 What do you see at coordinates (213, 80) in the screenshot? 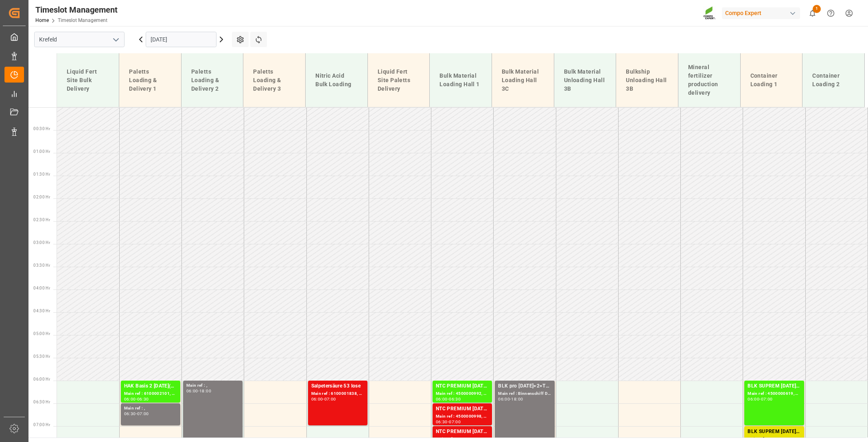
I see `div: Paletts Loading & Delivery 2` at bounding box center [213, 80].